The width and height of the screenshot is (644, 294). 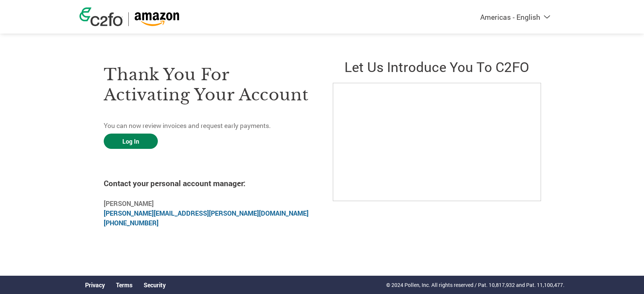 I want to click on a: Log In, so click(x=131, y=141).